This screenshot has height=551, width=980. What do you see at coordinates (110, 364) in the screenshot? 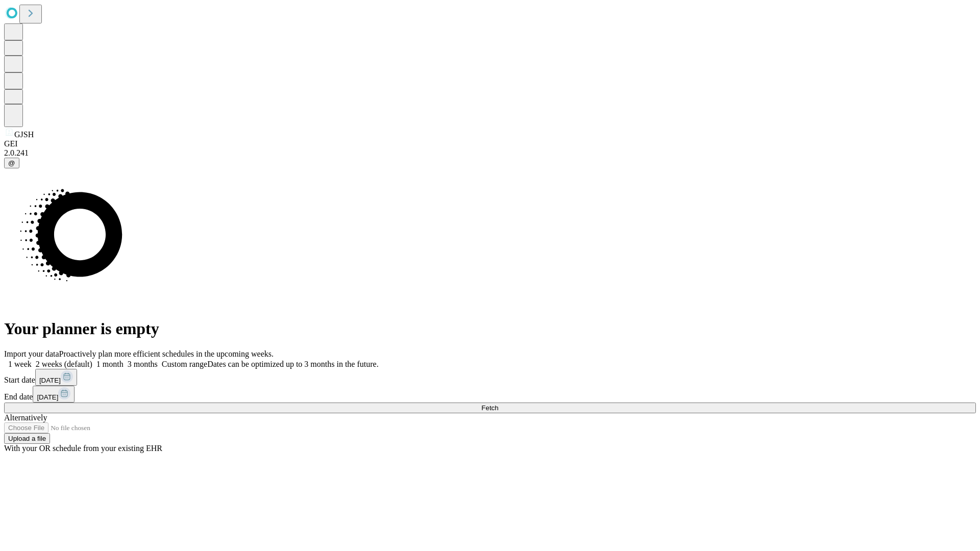
I see `span: 1 month` at bounding box center [110, 364].